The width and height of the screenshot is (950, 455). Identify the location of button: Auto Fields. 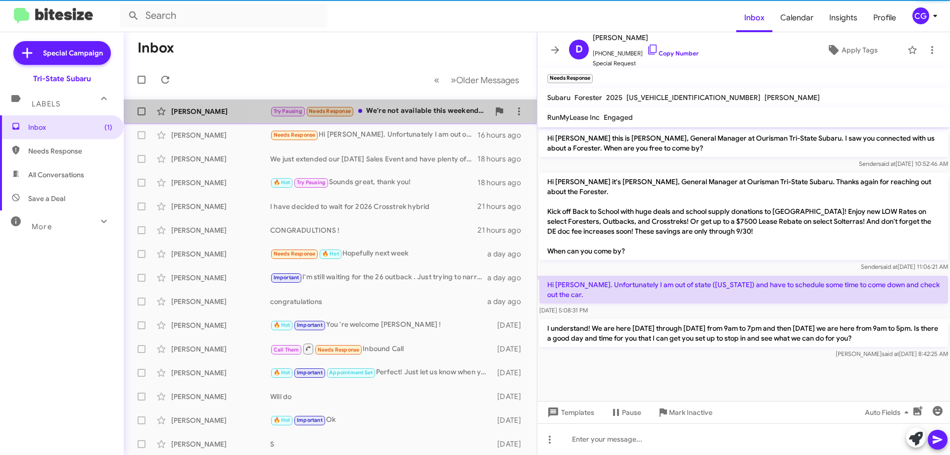
(888, 412).